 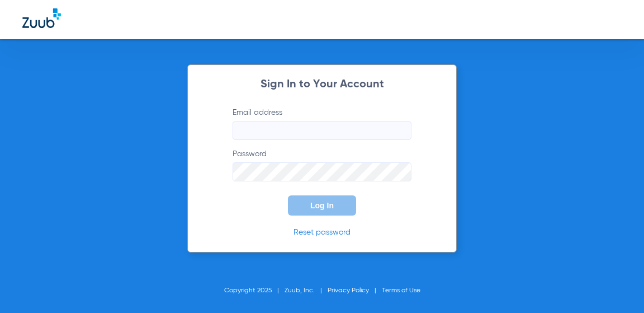 What do you see at coordinates (322, 232) in the screenshot?
I see `a: Reset password` at bounding box center [322, 232].